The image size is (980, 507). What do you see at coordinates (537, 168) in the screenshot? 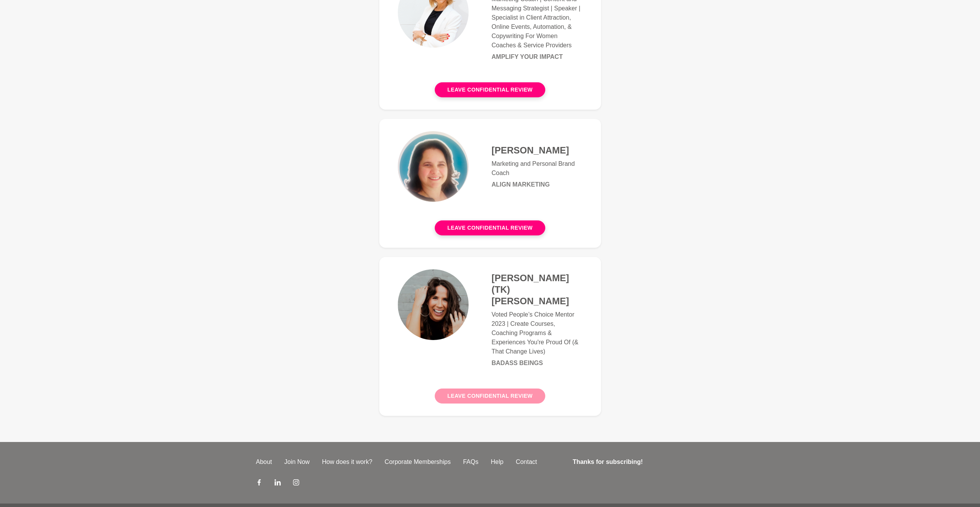
I see `p: Marketing and Personal Brand Coach` at bounding box center [537, 168].